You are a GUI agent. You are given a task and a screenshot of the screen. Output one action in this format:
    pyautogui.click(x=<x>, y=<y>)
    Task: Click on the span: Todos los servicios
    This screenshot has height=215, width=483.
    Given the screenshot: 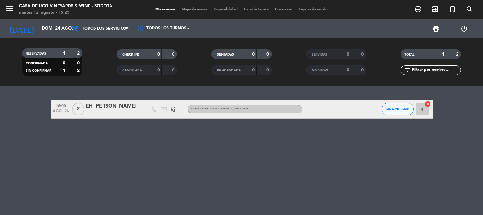 What is the action you would take?
    pyautogui.click(x=104, y=29)
    